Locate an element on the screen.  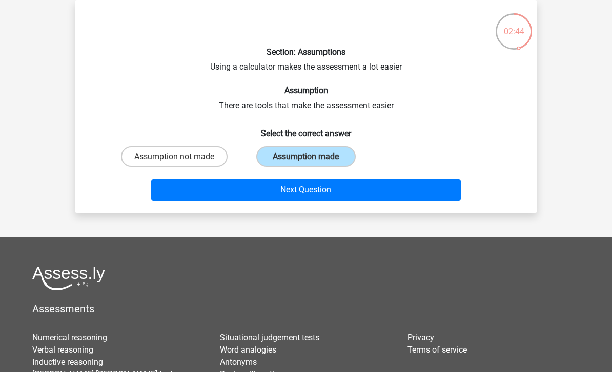
img: Assessly logo is located at coordinates (69, 278).